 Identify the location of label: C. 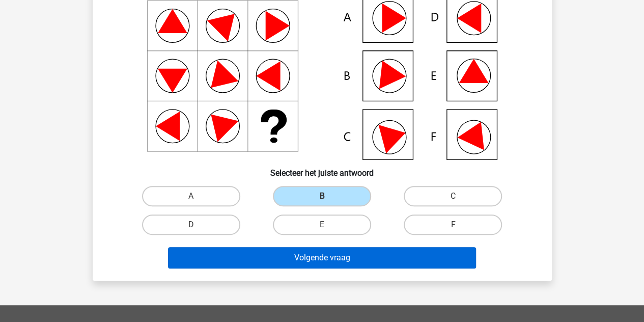
(452, 196).